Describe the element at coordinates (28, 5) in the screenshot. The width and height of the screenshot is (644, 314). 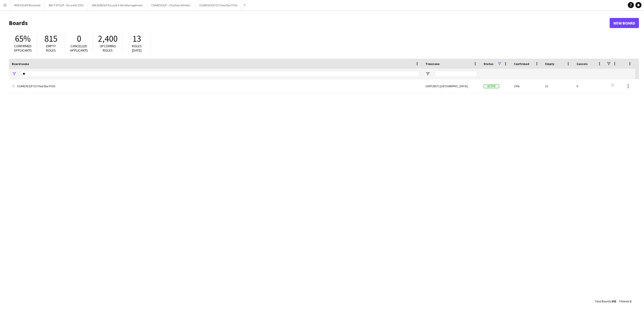
I see `button: RIVE2024/P Riverside` at that location.